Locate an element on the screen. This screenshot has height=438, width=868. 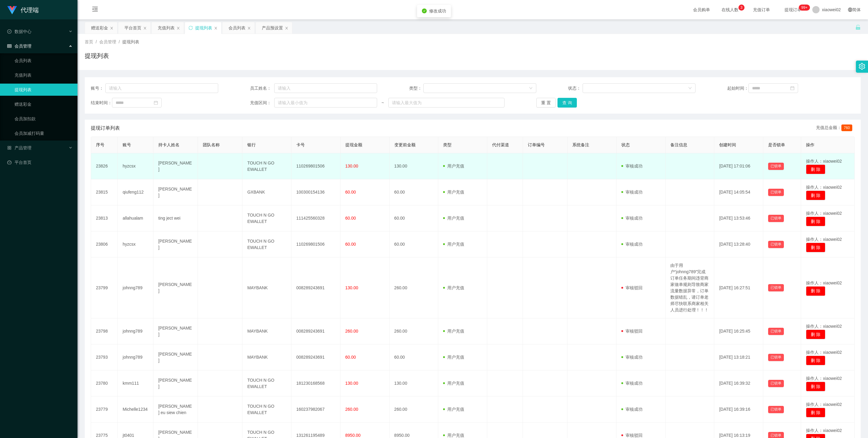
a: 会员加扣款 is located at coordinates (44, 119).